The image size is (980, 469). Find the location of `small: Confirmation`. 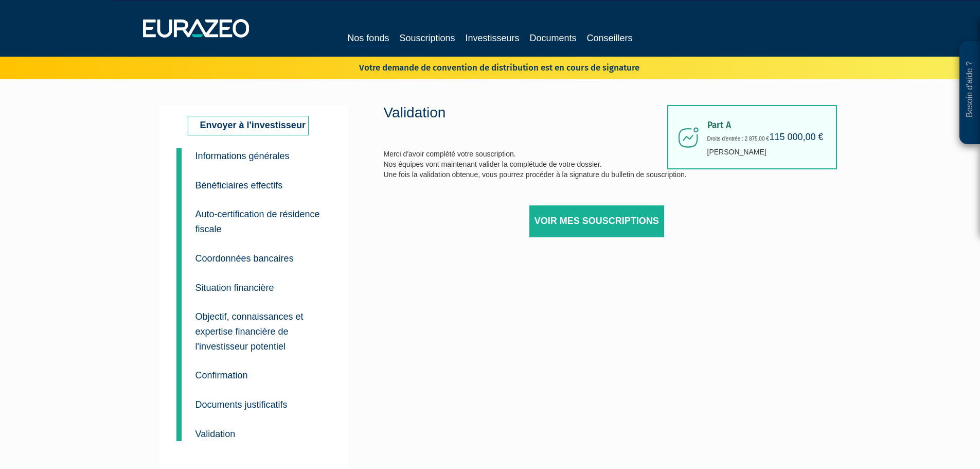

small: Confirmation is located at coordinates (222, 375).